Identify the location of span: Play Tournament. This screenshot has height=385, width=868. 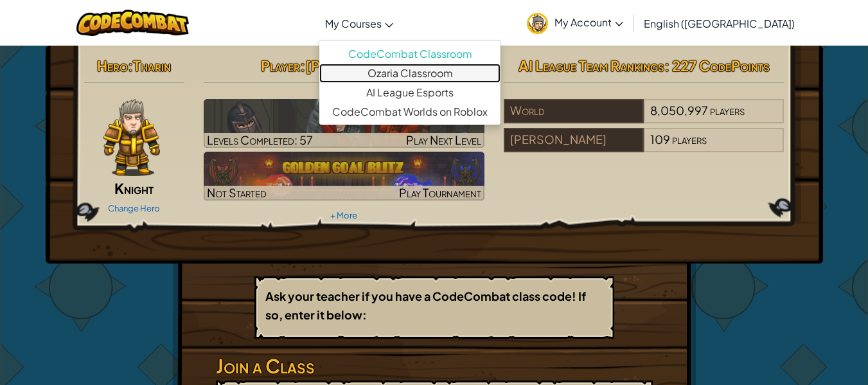
(441, 192).